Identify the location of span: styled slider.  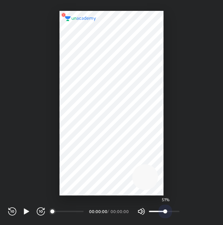
(165, 211).